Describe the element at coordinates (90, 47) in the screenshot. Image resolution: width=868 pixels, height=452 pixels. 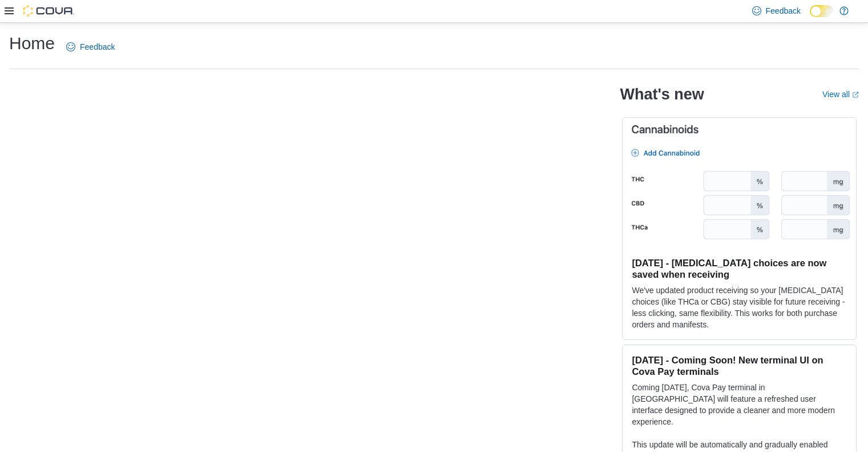
I see `a: Feedback` at that location.